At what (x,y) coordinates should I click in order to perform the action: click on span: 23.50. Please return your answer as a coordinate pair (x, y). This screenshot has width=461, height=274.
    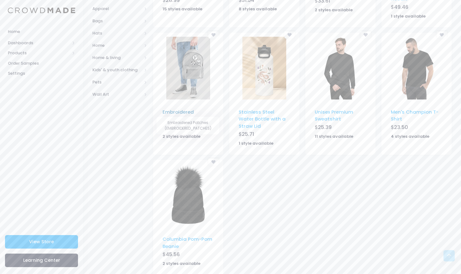
    Looking at the image, I should click on (401, 127).